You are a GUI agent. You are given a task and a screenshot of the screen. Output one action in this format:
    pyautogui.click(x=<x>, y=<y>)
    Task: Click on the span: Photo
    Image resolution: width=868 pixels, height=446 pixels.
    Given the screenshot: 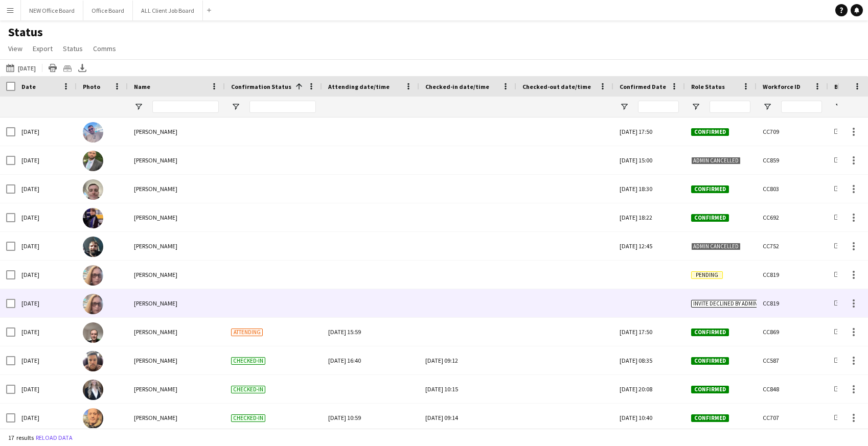 What is the action you would take?
    pyautogui.click(x=91, y=87)
    